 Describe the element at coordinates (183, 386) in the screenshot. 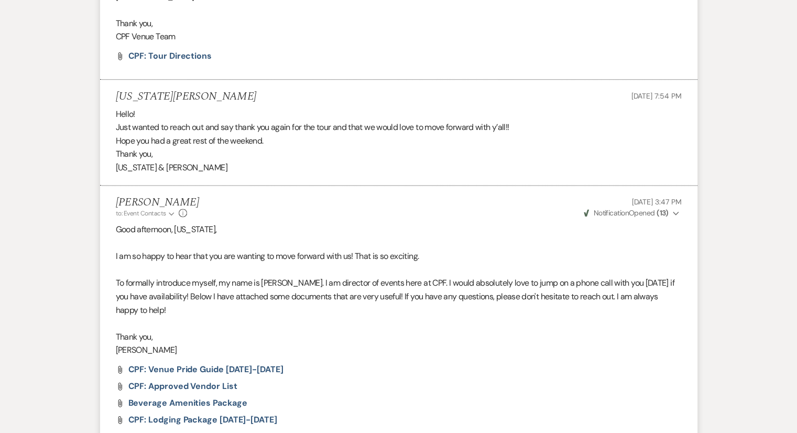

I see `span: CPF: Approved Vendor List` at that location.